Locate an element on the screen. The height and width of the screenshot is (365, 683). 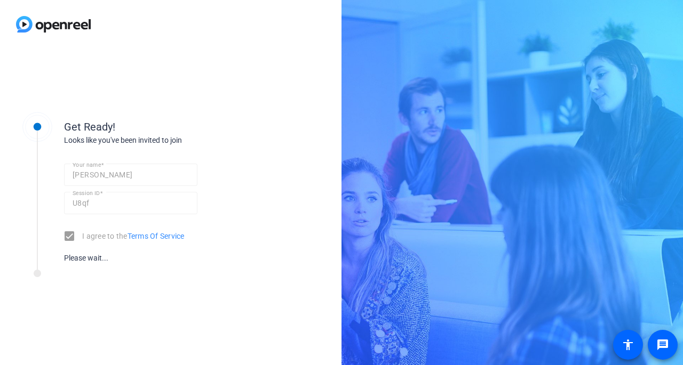
mat-label: Session ID is located at coordinates (86, 193).